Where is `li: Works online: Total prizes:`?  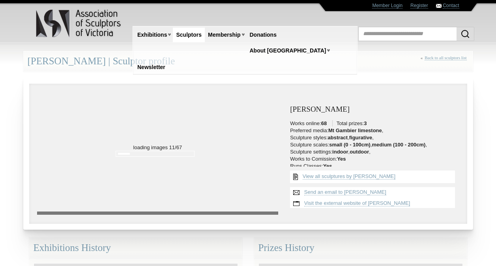 li: Works online: Total prizes: is located at coordinates (374, 123).